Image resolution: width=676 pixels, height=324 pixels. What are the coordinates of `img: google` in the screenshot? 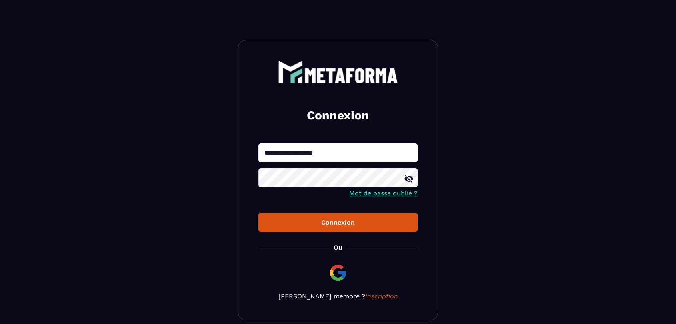 It's located at (338, 273).